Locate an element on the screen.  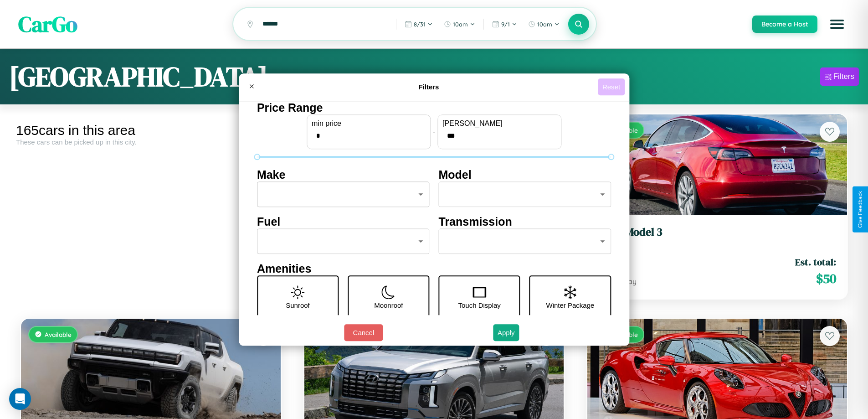
p: Moonroof is located at coordinates (388, 305).